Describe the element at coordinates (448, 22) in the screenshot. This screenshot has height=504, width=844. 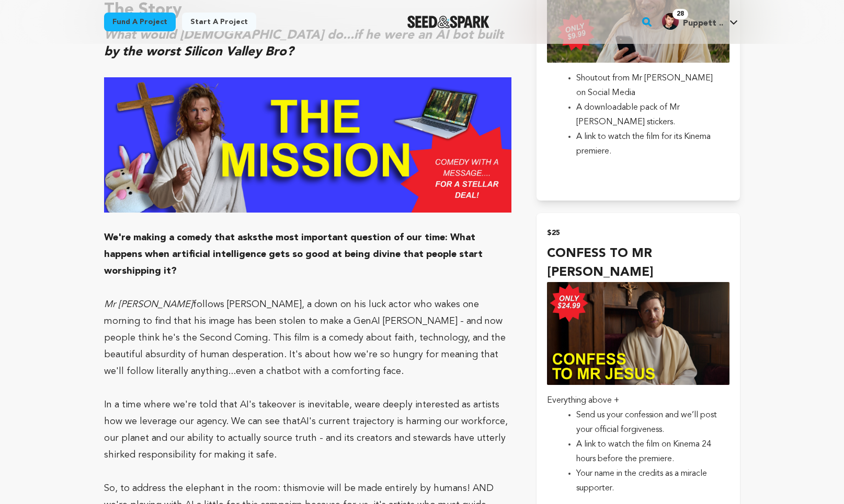
I see `a: Seed&Spark Homepage` at that location.